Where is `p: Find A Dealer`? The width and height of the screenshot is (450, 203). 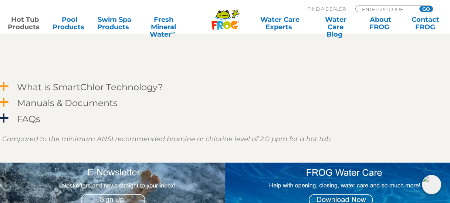
p: Find A Dealer is located at coordinates (326, 9).